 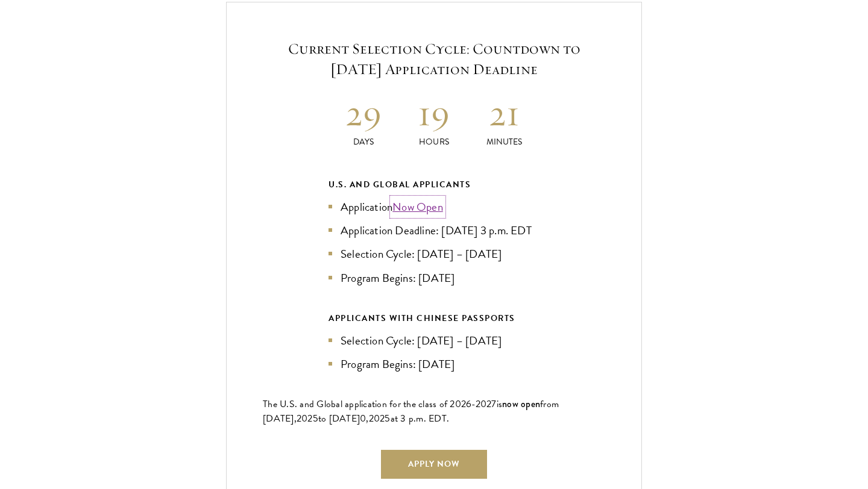 What do you see at coordinates (504, 141) in the screenshot?
I see `p: Minutes` at bounding box center [504, 141].